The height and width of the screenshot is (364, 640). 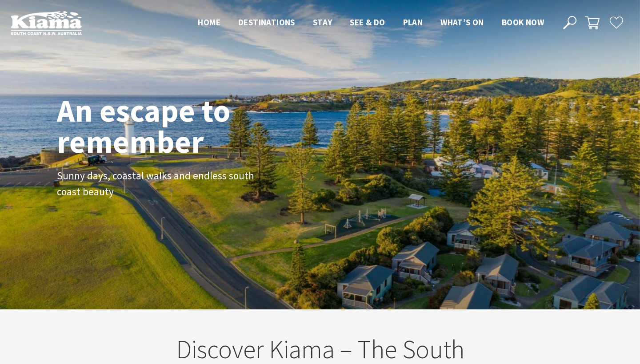 I want to click on p: Sunny days, coastal walks and endless south coast beauty, so click(x=157, y=184).